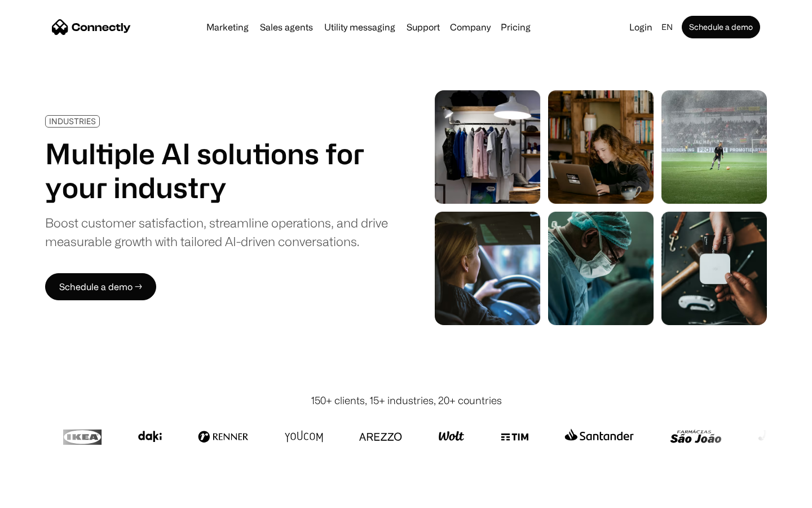  Describe the element at coordinates (40, 496) in the screenshot. I see `aside: Language selected: English` at that location.